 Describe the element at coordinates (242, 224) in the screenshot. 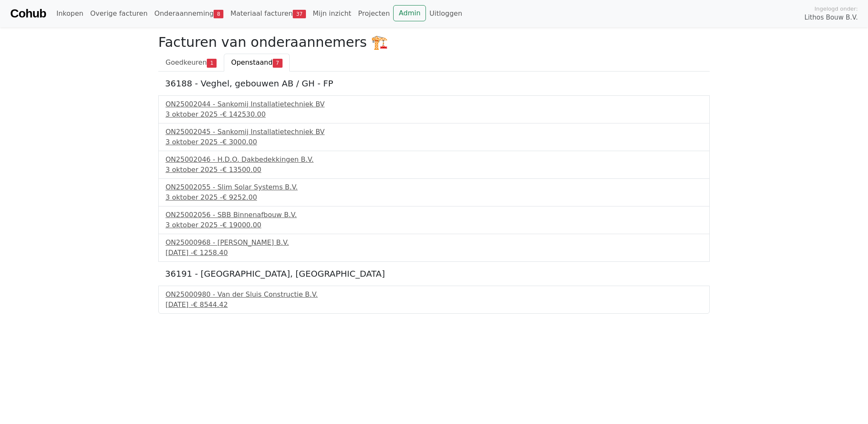

I see `span: € 19000.00` at that location.